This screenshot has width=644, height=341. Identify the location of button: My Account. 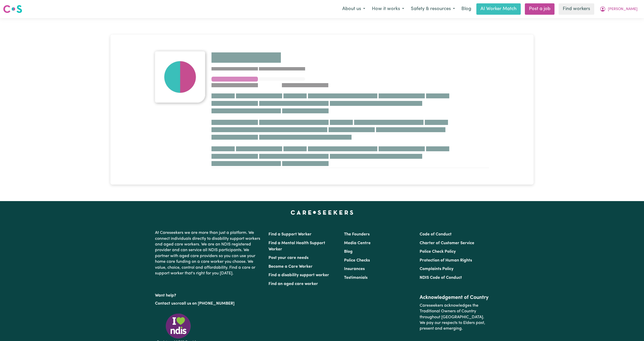
(618, 9).